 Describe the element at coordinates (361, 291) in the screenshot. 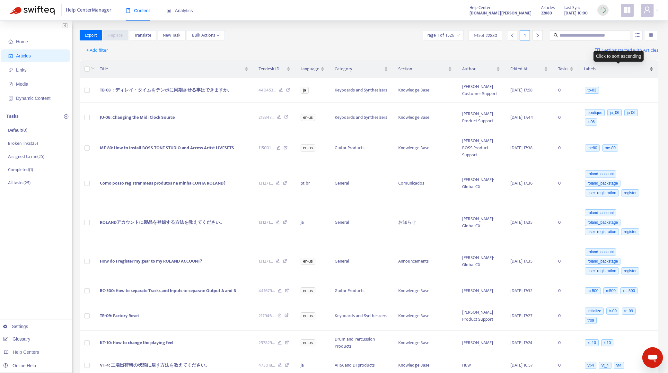

I see `td: Guitar Products` at that location.